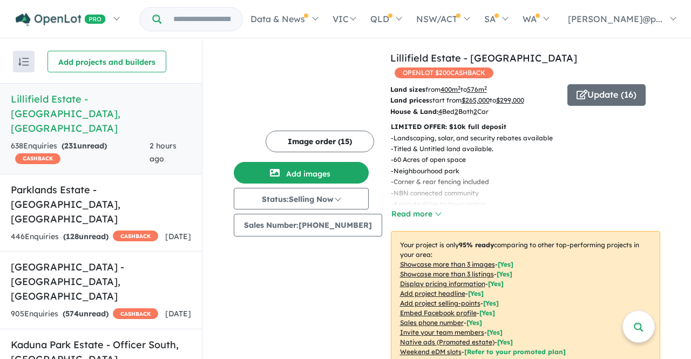 The height and width of the screenshot is (359, 691). I want to click on u: Showcase more than 3 images, so click(447, 264).